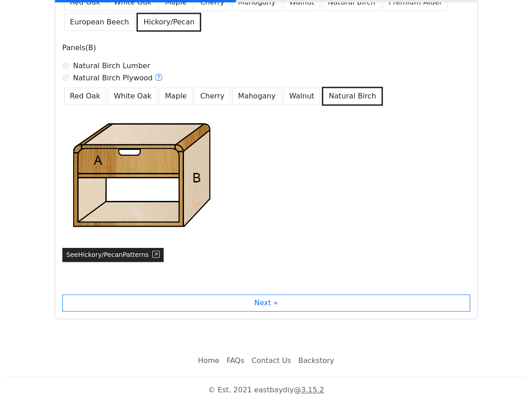  I want to click on button: SeeHickory/PecanPatterns, so click(113, 255).